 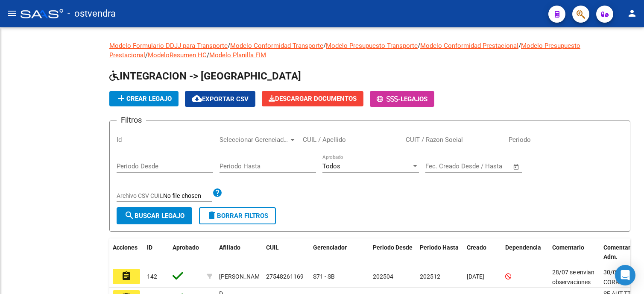 I want to click on button: -Legajos, so click(x=402, y=99).